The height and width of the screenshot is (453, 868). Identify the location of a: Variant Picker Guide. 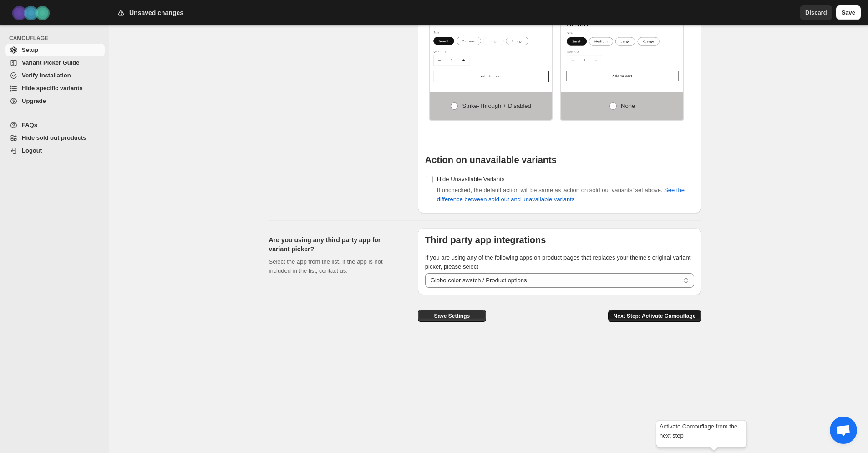
(55, 63).